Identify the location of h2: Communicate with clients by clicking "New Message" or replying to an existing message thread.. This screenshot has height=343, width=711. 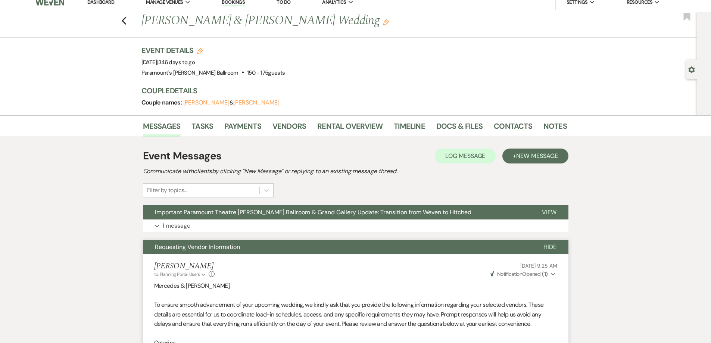
(356, 171).